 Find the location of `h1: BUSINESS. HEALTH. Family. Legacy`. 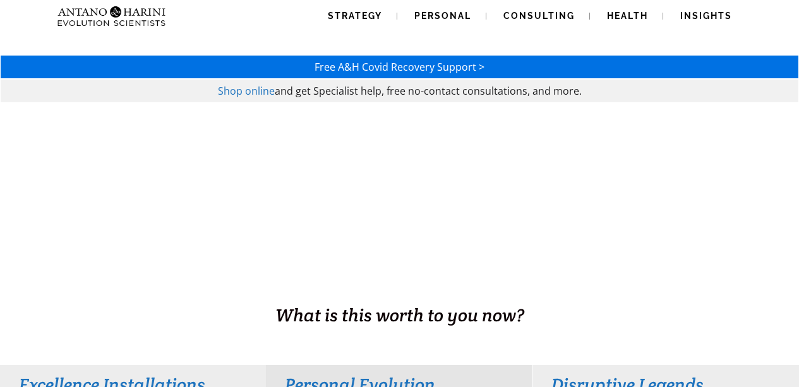

h1: BUSINESS. HEALTH. Family. Legacy is located at coordinates (399, 289).